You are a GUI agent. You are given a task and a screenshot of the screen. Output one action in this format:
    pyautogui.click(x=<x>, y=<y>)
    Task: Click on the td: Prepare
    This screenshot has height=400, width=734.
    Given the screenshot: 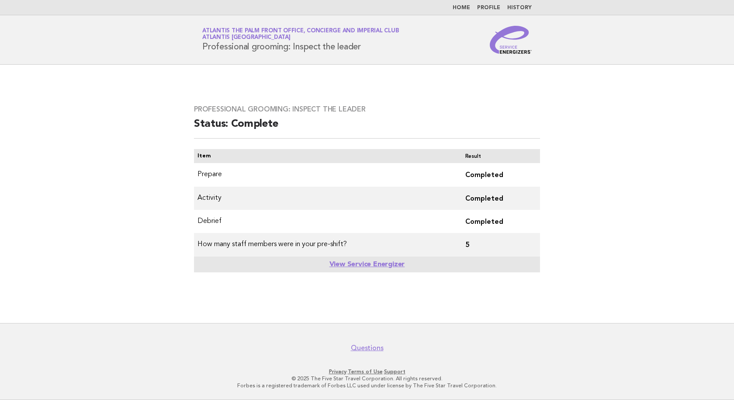 What is the action you would take?
    pyautogui.click(x=326, y=174)
    